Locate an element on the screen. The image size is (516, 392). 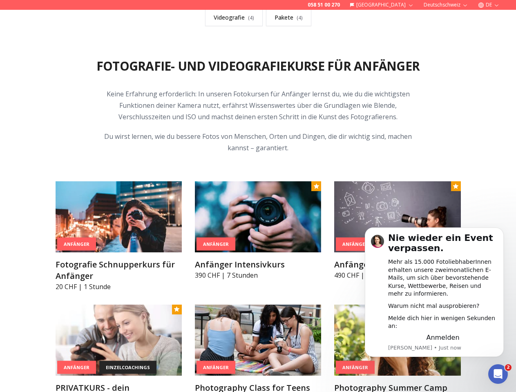
p: 490 CHF | 10 Stunden is located at coordinates (397, 275).